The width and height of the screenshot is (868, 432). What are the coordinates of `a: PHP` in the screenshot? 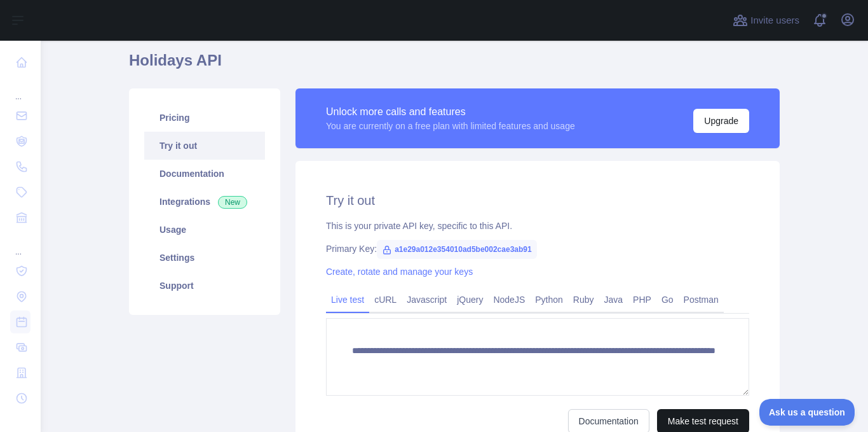 It's located at (642, 300).